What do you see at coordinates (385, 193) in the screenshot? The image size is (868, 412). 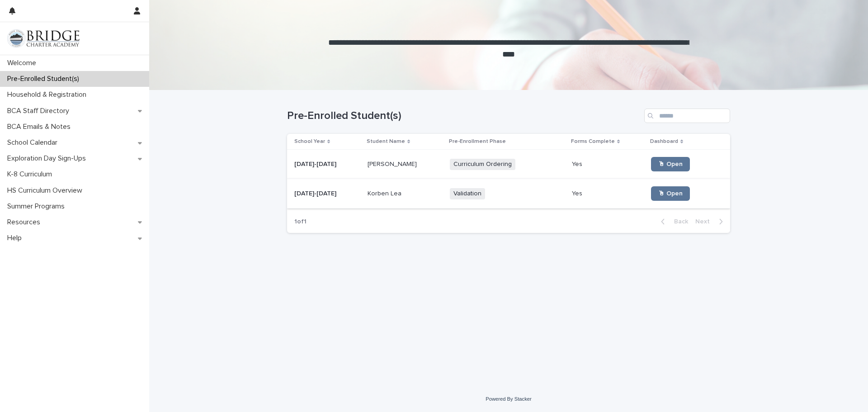 I see `p: Korben Lea` at bounding box center [385, 193].